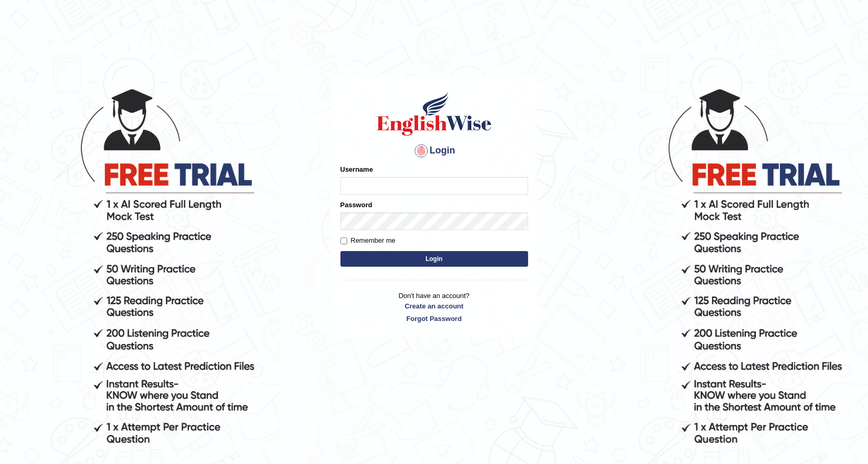 The image size is (868, 464). What do you see at coordinates (357, 169) in the screenshot?
I see `label: Username` at bounding box center [357, 169].